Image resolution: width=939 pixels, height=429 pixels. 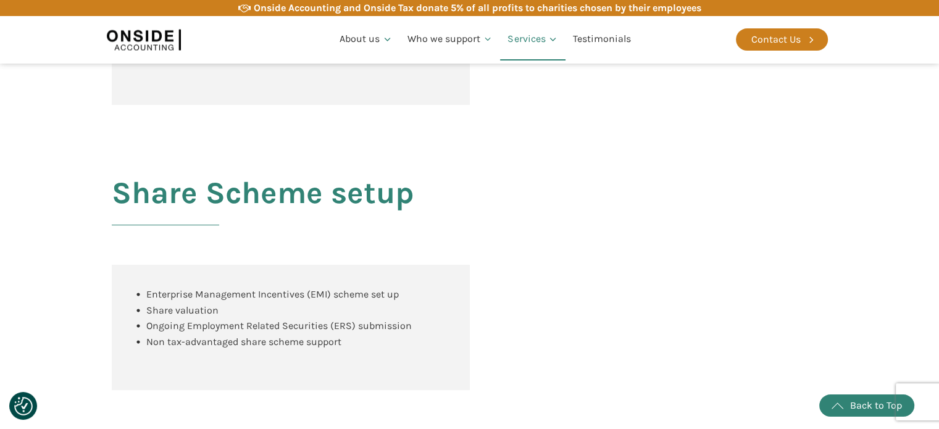 I want to click on div: Enterprise Management Incentives (EMI) scheme set up, so click(x=272, y=294).